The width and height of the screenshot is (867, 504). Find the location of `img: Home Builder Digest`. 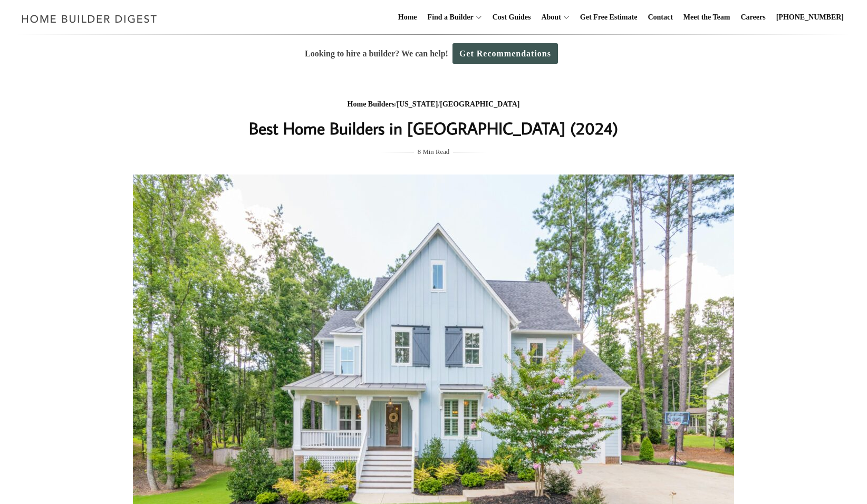

img: Home Builder Digest is located at coordinates (89, 19).